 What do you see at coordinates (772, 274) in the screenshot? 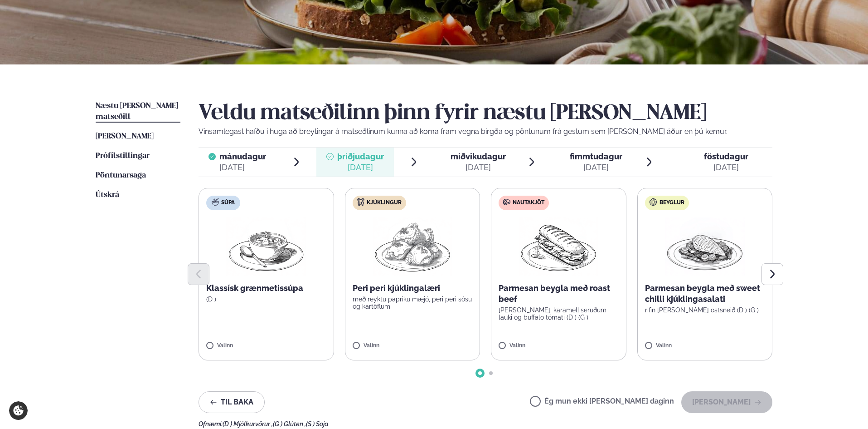
I see `button: Next slide` at bounding box center [772, 274].